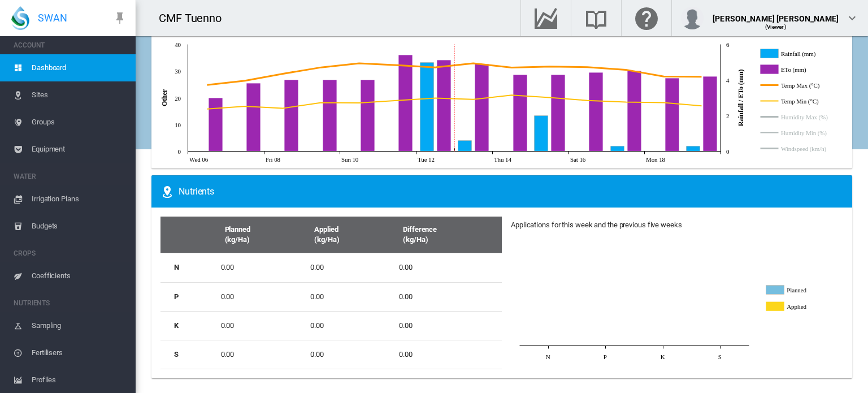 Image resolution: width=868 pixels, height=393 pixels. I want to click on g: ETo (mm) Aug 19, 2025 4.2, so click(710, 114).